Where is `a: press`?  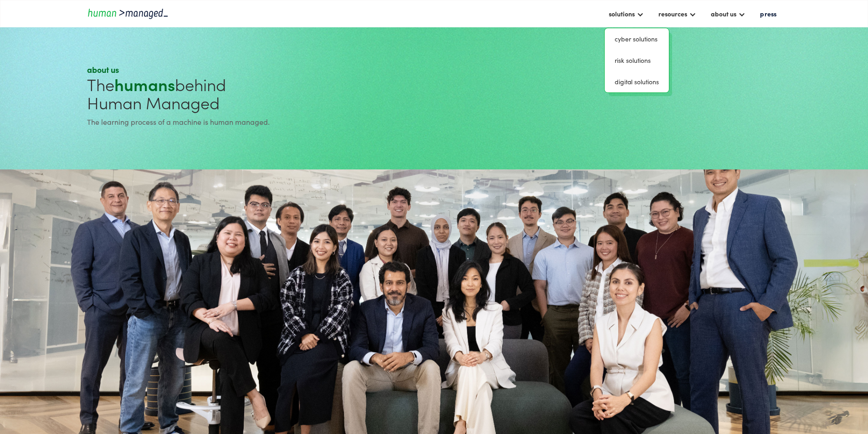
a: press is located at coordinates (768, 14).